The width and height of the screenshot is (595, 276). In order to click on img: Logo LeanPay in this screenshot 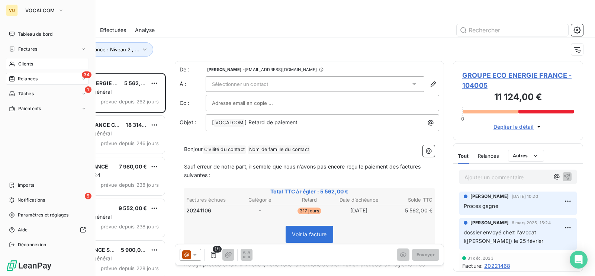, I will do `click(29, 266)`.